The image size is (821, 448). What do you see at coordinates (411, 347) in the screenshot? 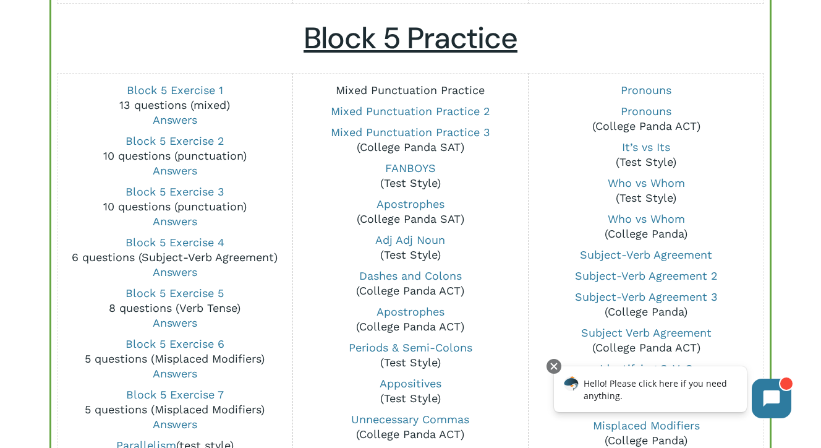
I see `a: Periods & Semi-Colons` at bounding box center [411, 347].